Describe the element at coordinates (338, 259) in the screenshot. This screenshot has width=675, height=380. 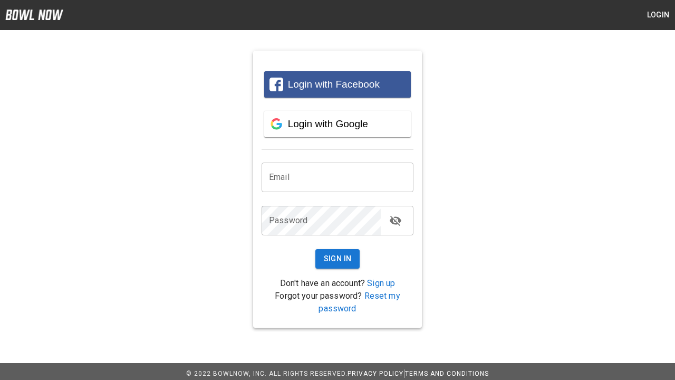
I see `button: Sign In` at that location.